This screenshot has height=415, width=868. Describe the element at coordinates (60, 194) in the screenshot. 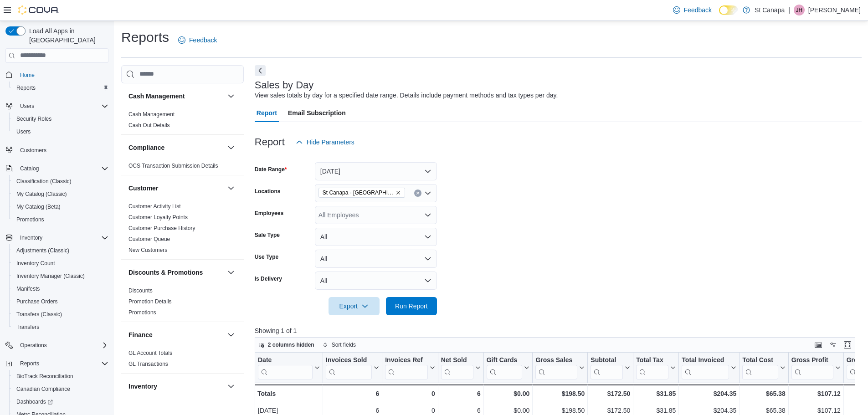

I see `button: My Catalog (Classic)` at that location.